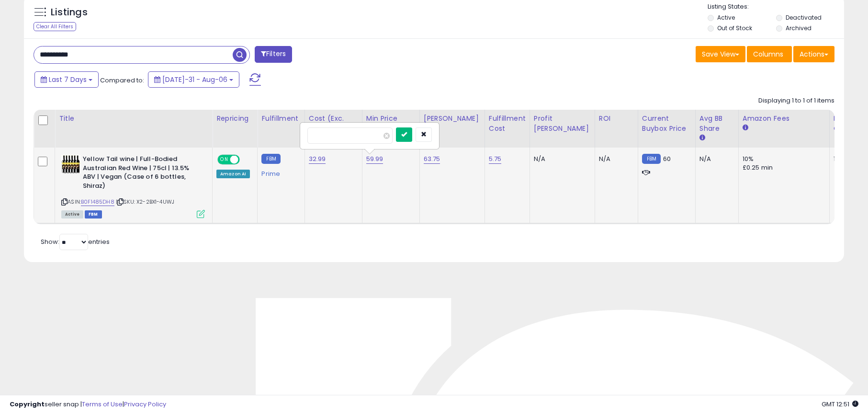 The width and height of the screenshot is (868, 414). What do you see at coordinates (69, 12) in the screenshot?
I see `h5: Listings` at bounding box center [69, 12].